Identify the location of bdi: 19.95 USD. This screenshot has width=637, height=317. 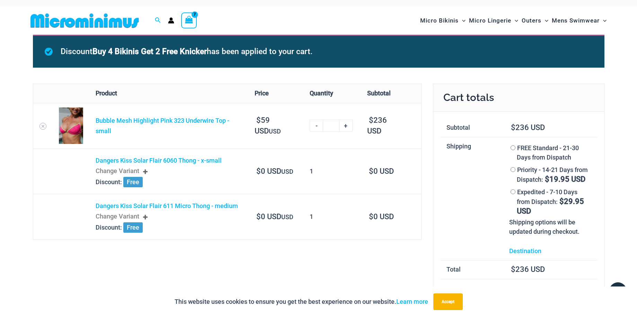
(565, 179).